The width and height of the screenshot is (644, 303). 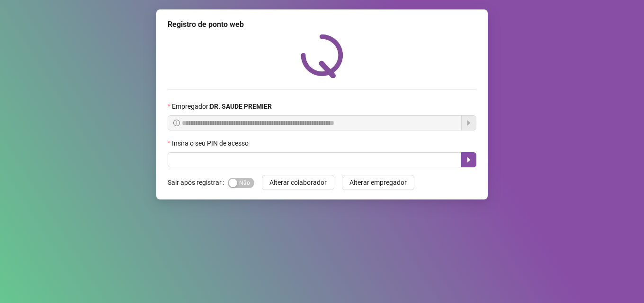 I want to click on label: Sair após registrar, so click(x=197, y=183).